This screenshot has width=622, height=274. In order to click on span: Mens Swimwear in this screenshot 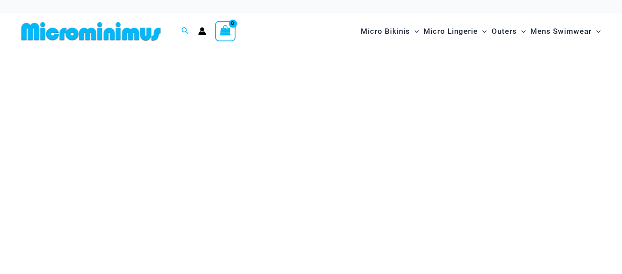, I will do `click(561, 31)`.